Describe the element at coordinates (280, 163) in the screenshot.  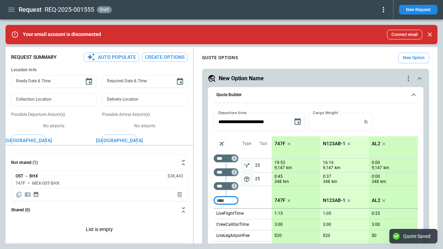
I see `p: 19:53` at that location.